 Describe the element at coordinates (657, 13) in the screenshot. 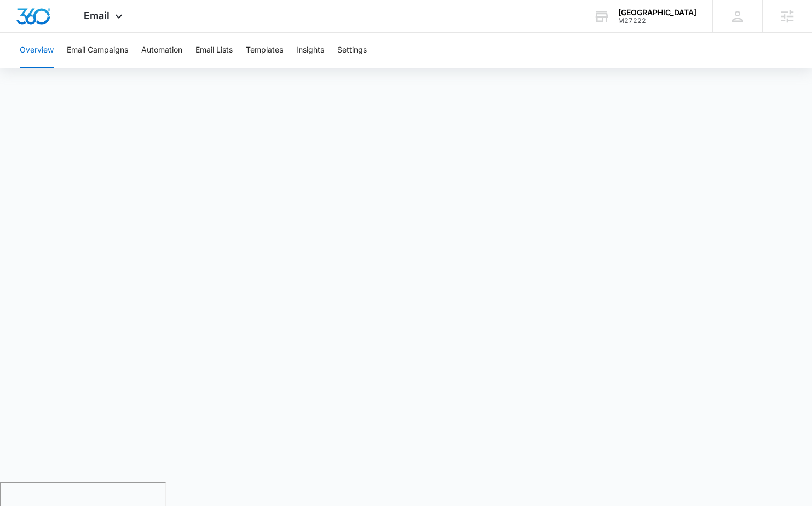

I see `div: account name` at that location.